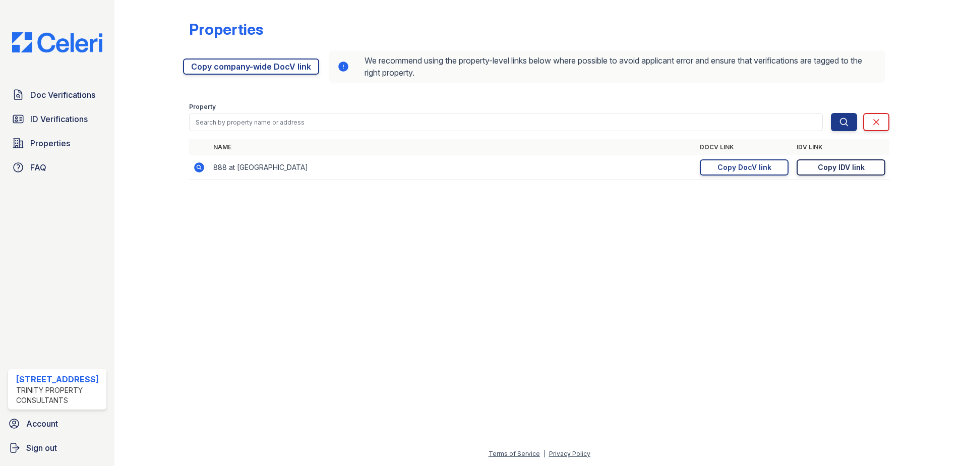  What do you see at coordinates (452, 147) in the screenshot?
I see `th: Name` at bounding box center [452, 147].